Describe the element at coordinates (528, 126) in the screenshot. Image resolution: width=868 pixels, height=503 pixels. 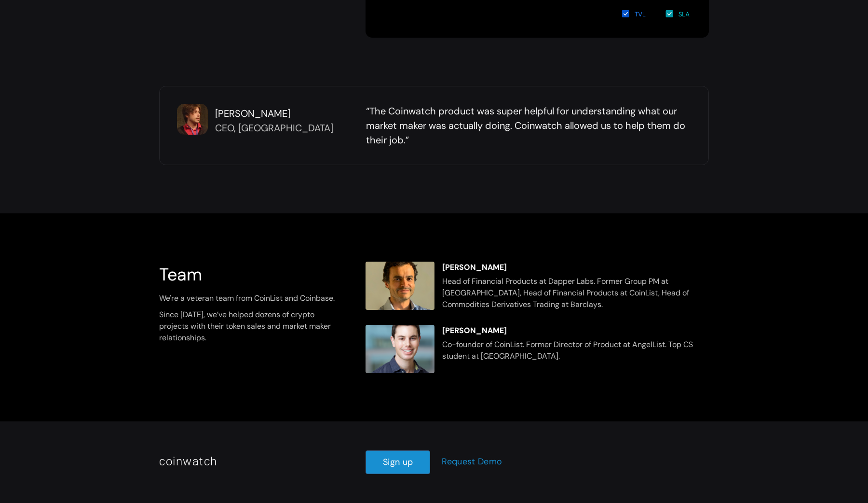
I see `div: “The Coinwatch product was super helpful for understanding what our market maker was actually doi...` at that location.